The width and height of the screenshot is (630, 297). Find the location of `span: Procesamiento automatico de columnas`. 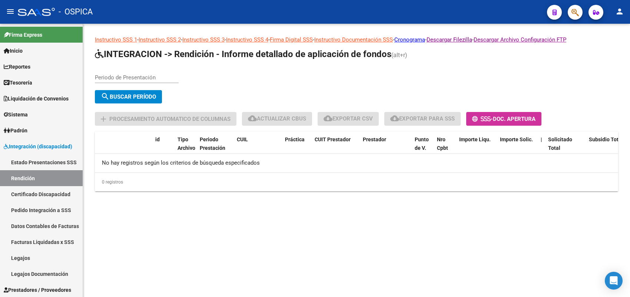

span: Procesamiento automatico de columnas is located at coordinates (170, 119).